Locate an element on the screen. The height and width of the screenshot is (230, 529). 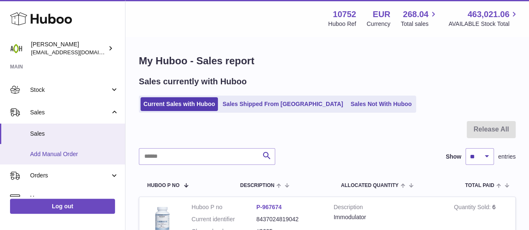
span: Total paid is located at coordinates (480, 186).